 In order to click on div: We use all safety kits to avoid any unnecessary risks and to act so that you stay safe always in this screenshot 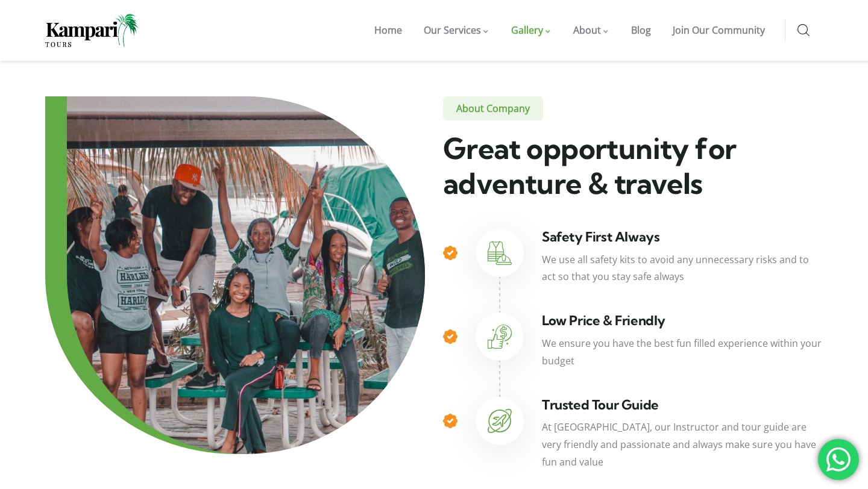, I will do `click(683, 269)`.